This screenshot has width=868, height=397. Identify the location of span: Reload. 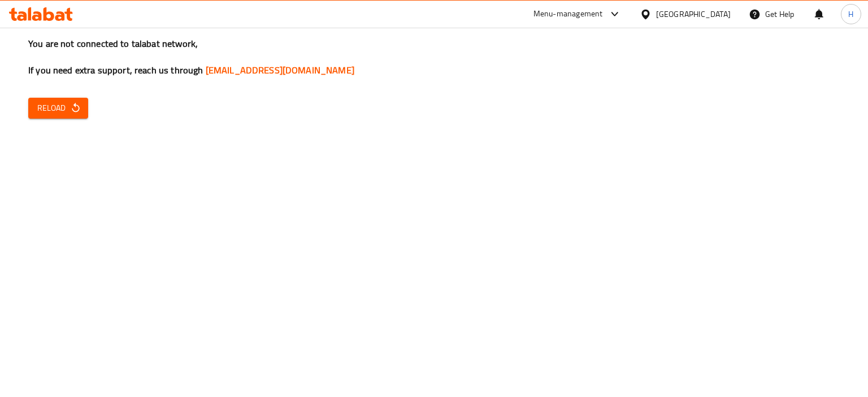
(58, 108).